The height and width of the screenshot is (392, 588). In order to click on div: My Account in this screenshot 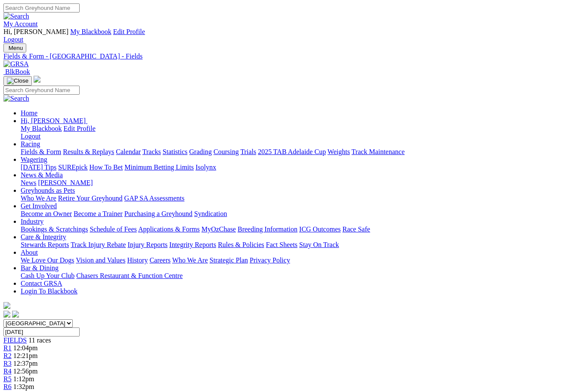, I will do `click(294, 35)`.